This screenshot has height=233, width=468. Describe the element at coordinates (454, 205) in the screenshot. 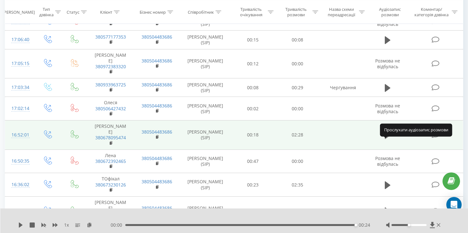

I see `div: Open Intercom Messenger` at that location.